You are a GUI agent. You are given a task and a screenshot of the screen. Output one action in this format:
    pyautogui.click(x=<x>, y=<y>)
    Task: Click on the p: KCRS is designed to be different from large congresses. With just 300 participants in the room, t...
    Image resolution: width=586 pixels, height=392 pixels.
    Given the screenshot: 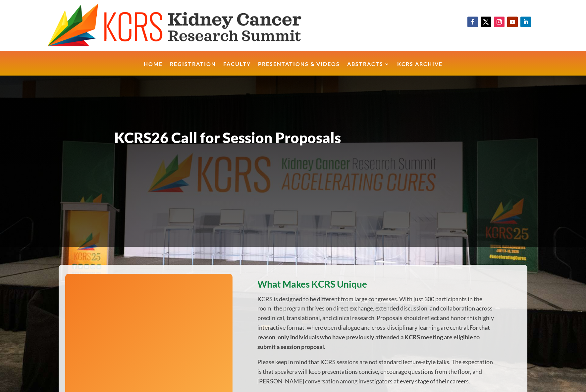 What is the action you would take?
    pyautogui.click(x=376, y=326)
    